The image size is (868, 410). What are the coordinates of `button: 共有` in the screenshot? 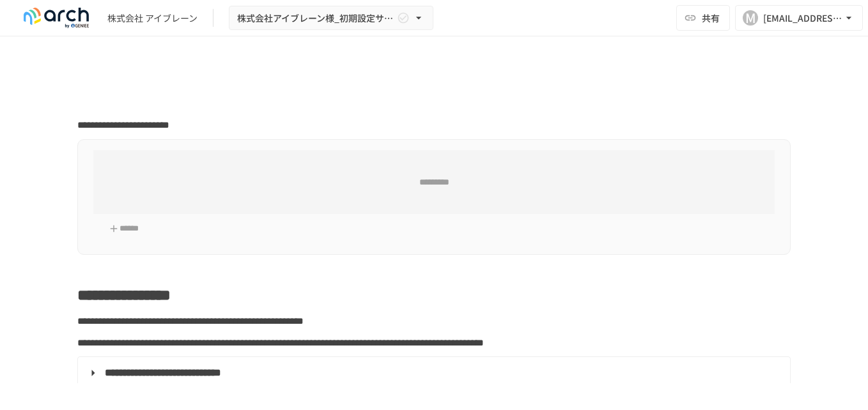 It's located at (703, 18).